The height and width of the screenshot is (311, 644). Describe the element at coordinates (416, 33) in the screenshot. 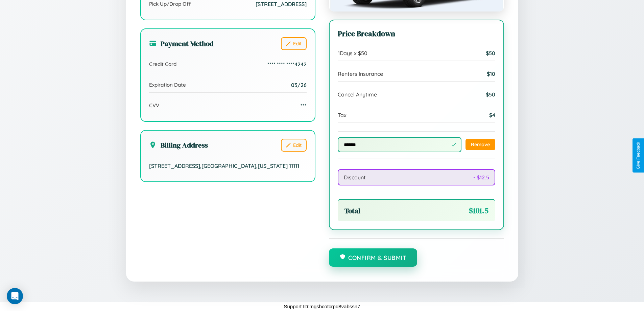

I see `h3: Price Breakdown` at that location.